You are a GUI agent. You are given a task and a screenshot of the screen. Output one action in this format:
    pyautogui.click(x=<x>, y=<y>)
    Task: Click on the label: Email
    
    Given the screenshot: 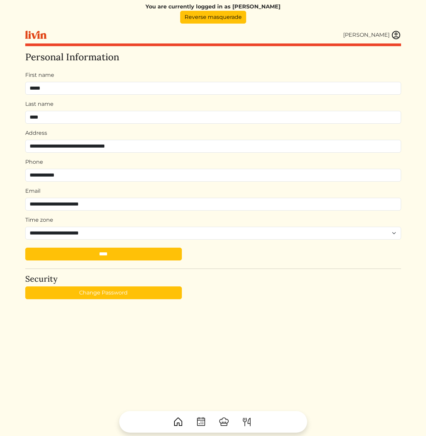 What is the action you would take?
    pyautogui.click(x=33, y=191)
    